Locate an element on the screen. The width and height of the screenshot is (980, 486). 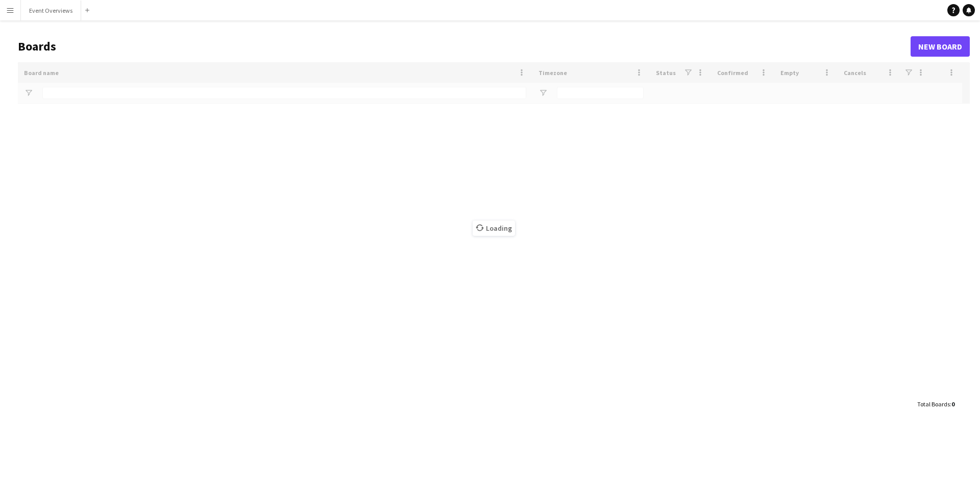
span: Total Boards is located at coordinates (933, 404).